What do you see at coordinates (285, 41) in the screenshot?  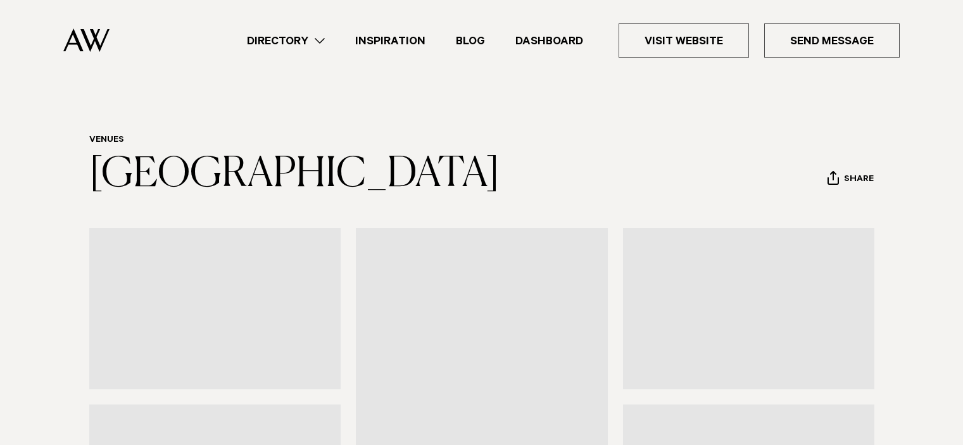 I see `a: Directory` at bounding box center [285, 41].